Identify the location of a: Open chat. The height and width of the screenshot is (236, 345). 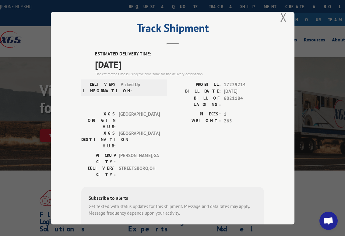
(329, 221).